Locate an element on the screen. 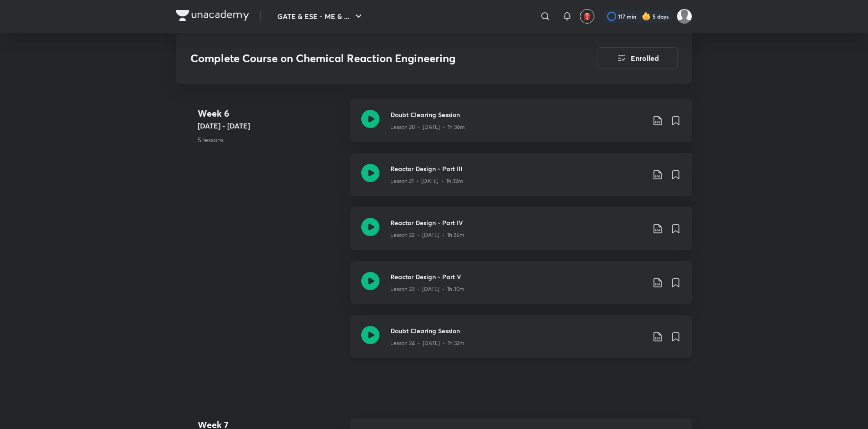 This screenshot has width=868, height=429. button: Enrolled is located at coordinates (637, 58).